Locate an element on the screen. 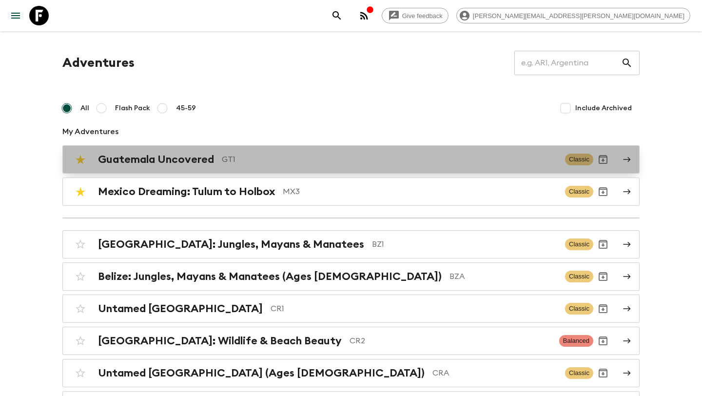  h2: Mexico Dreaming: Tulum to Holbox is located at coordinates (186, 192).